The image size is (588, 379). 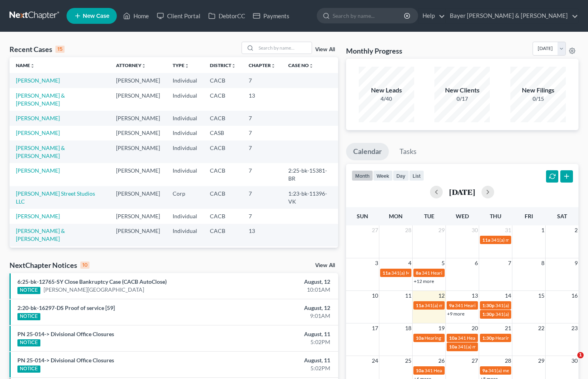 I want to click on span: Fri, so click(x=529, y=216).